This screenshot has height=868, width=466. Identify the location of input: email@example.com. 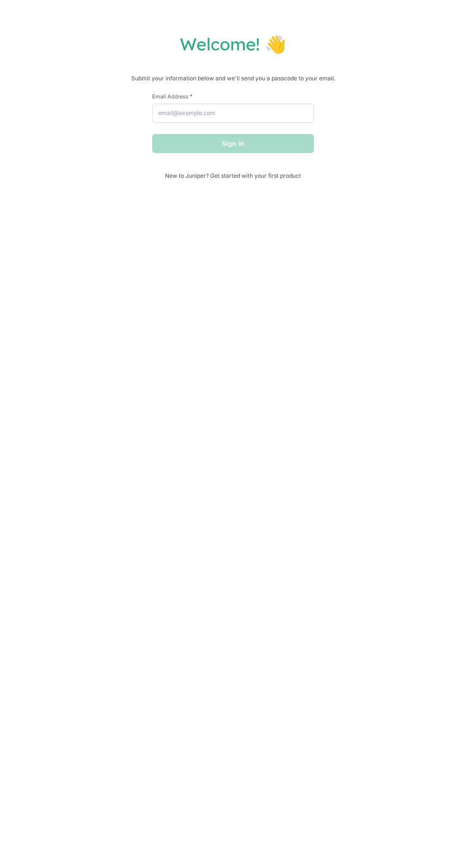
(233, 113).